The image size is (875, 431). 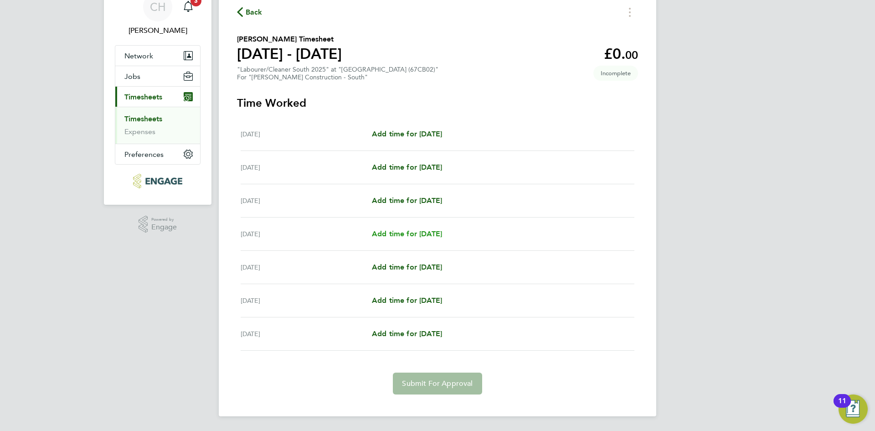 What do you see at coordinates (139, 56) in the screenshot?
I see `span: Network` at bounding box center [139, 56].